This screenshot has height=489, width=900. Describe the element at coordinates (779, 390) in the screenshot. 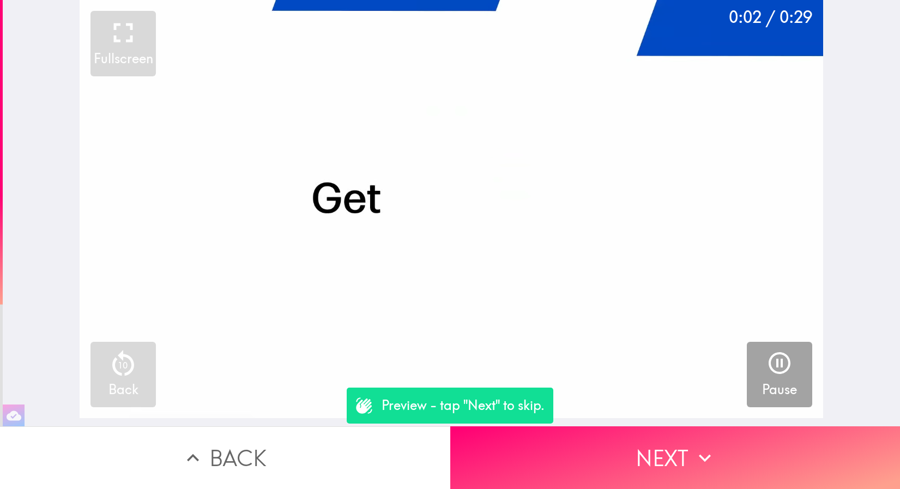

I see `h5: Pause` at that location.